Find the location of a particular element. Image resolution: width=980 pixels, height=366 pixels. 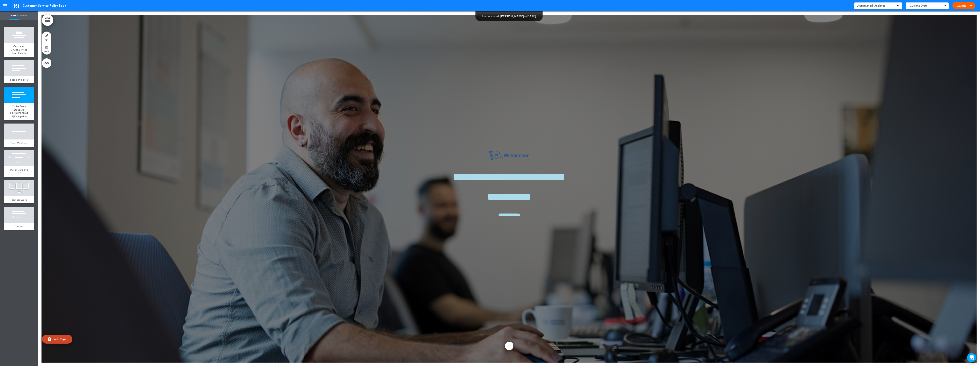

span: Add Page is located at coordinates (60, 339).